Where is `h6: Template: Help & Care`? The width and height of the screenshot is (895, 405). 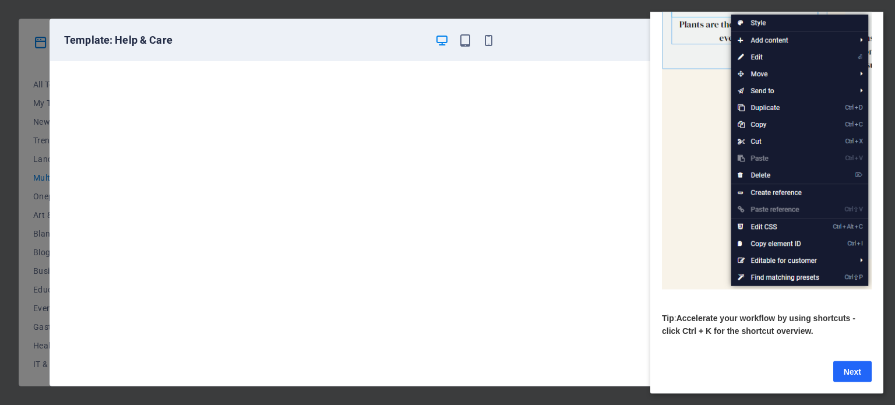
h6: Template: Help & Care is located at coordinates (245, 40).